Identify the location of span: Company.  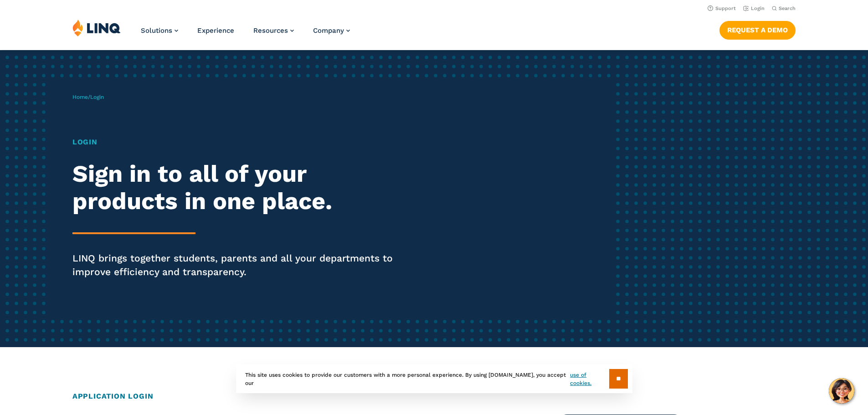
(328, 30).